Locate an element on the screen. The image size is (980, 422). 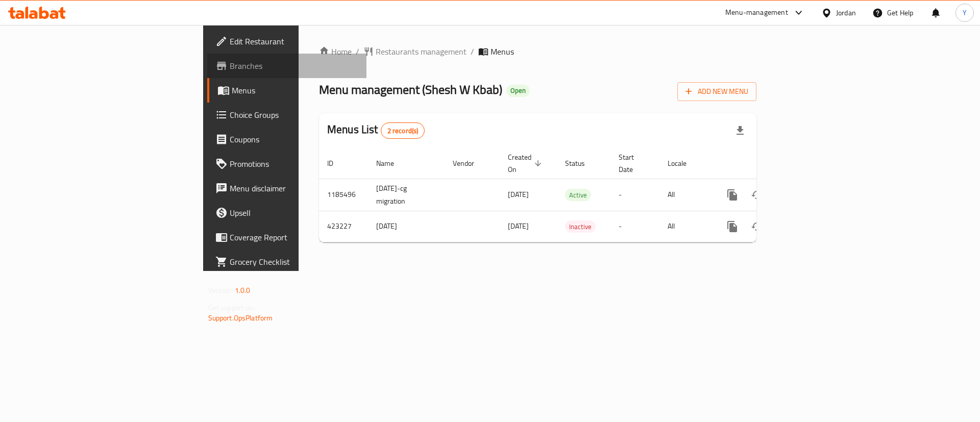
span: Name is located at coordinates (391, 163).